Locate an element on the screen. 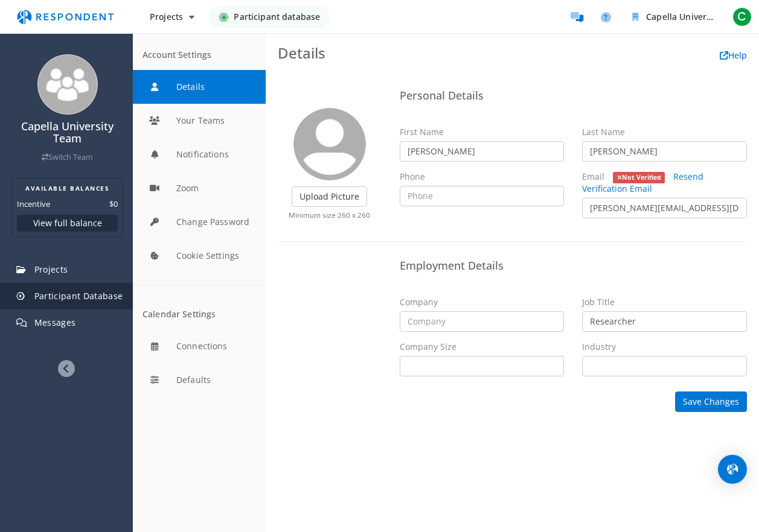 Image resolution: width=759 pixels, height=532 pixels. div: Account Settings is located at coordinates (199, 55).